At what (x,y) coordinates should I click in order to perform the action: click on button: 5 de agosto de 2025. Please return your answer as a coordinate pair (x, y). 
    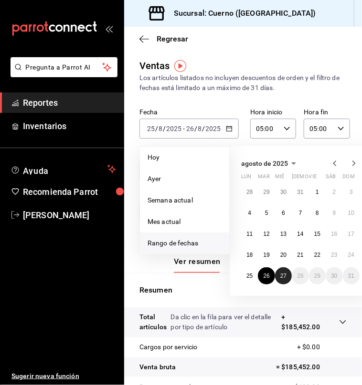
    Looking at the image, I should click on (266, 213).